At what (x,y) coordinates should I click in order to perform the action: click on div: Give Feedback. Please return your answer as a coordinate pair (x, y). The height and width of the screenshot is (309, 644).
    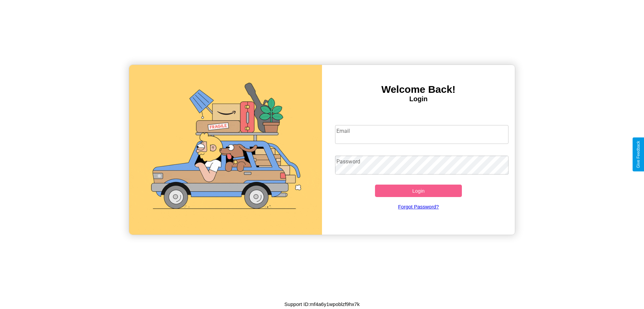
    Looking at the image, I should click on (639, 154).